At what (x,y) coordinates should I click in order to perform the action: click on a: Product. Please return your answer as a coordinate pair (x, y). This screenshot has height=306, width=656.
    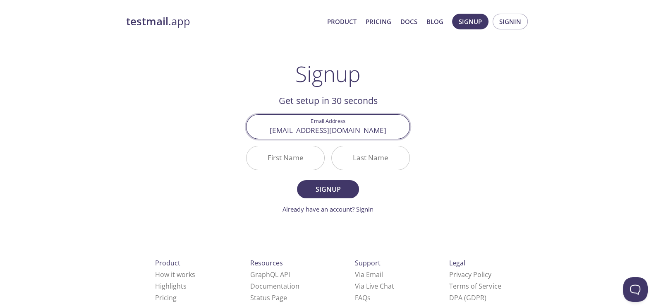
    Looking at the image, I should click on (342, 22).